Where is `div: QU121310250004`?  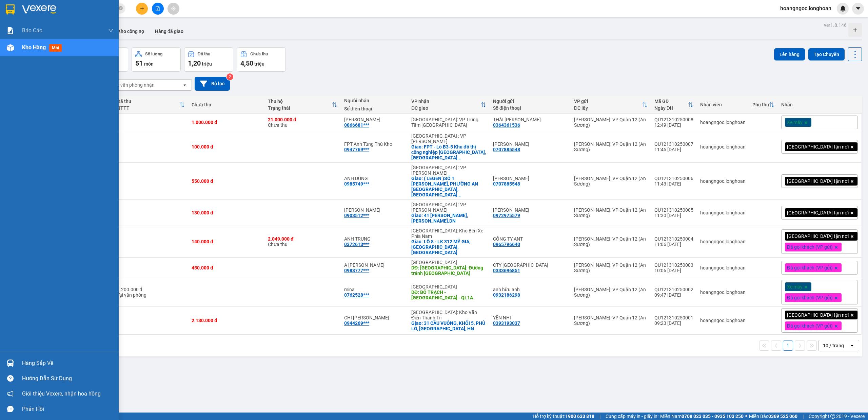 div: QU121310250004 is located at coordinates (674, 239).